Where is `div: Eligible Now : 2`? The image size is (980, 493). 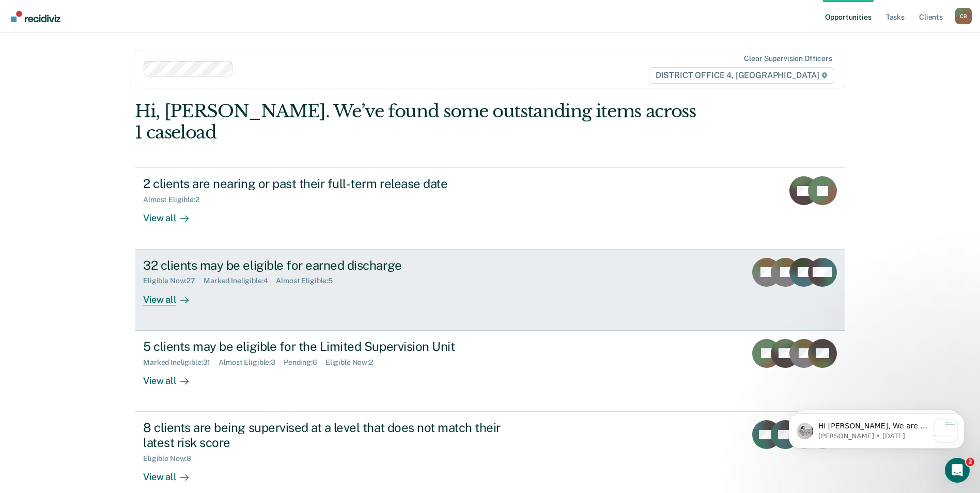
div: Eligible Now : 2 is located at coordinates (353, 362).